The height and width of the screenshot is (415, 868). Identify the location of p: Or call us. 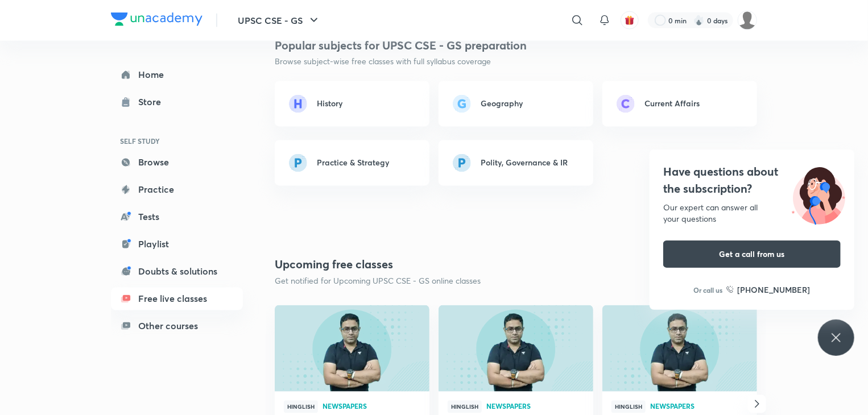
(708, 290).